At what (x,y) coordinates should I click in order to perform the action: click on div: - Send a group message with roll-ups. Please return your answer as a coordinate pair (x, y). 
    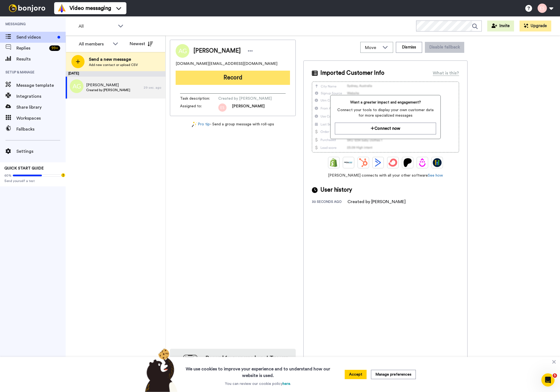
    Looking at the image, I should click on (233, 124).